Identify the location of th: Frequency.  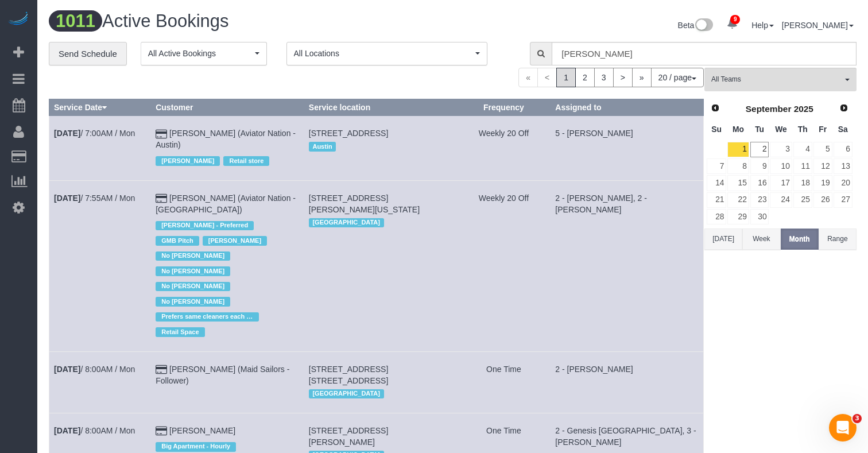
(504, 107).